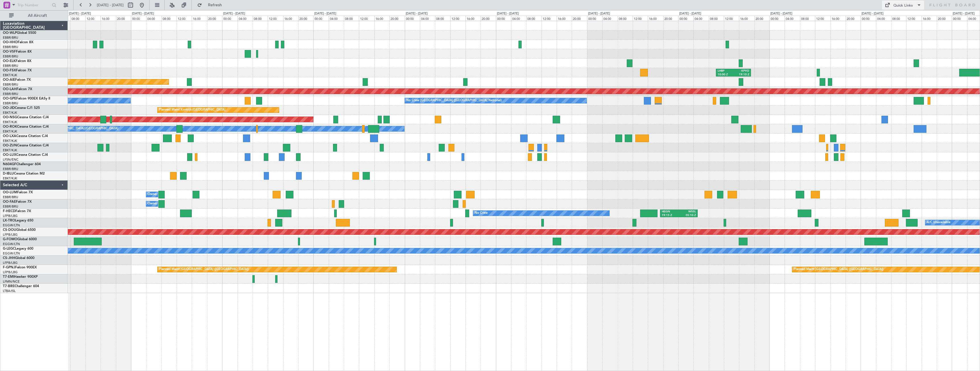 The image size is (980, 371). I want to click on a: OO-LXACessna Citation CJ4, so click(25, 136).